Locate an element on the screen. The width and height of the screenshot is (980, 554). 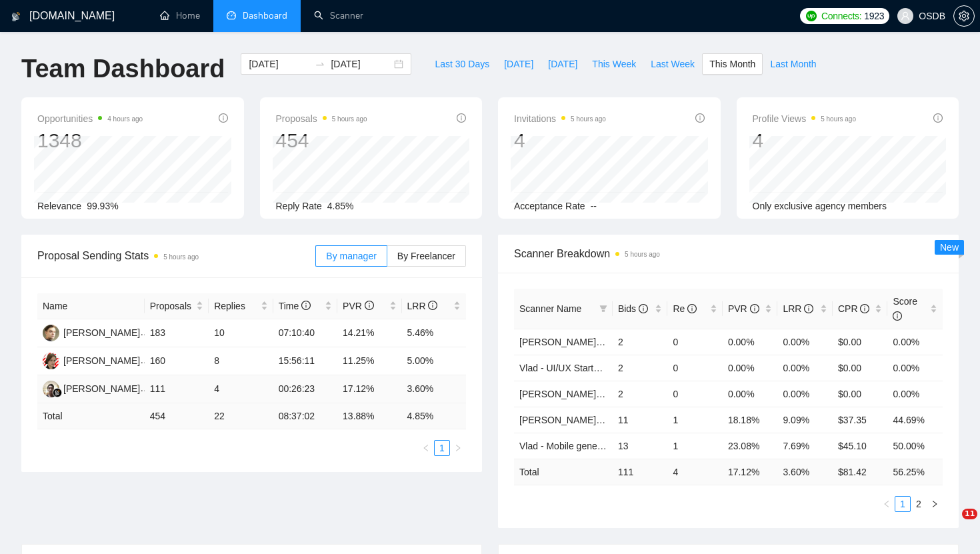
td: 07:10:40 is located at coordinates (305, 333).